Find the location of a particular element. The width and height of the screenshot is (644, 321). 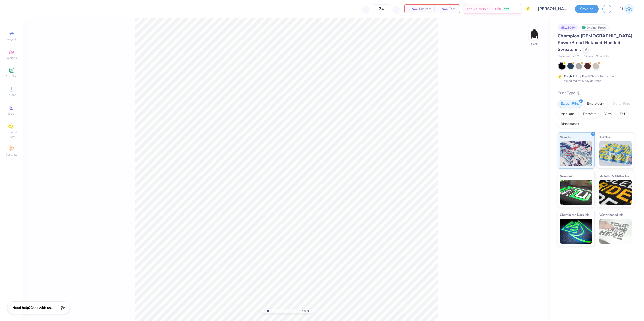

img: Puff Ink is located at coordinates (616, 154).